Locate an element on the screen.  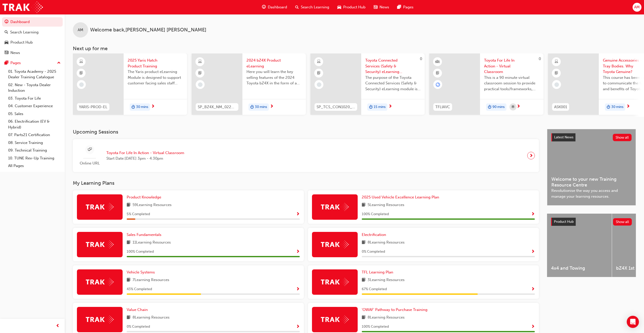
a: 03. Toyota For Life is located at coordinates (34, 98).